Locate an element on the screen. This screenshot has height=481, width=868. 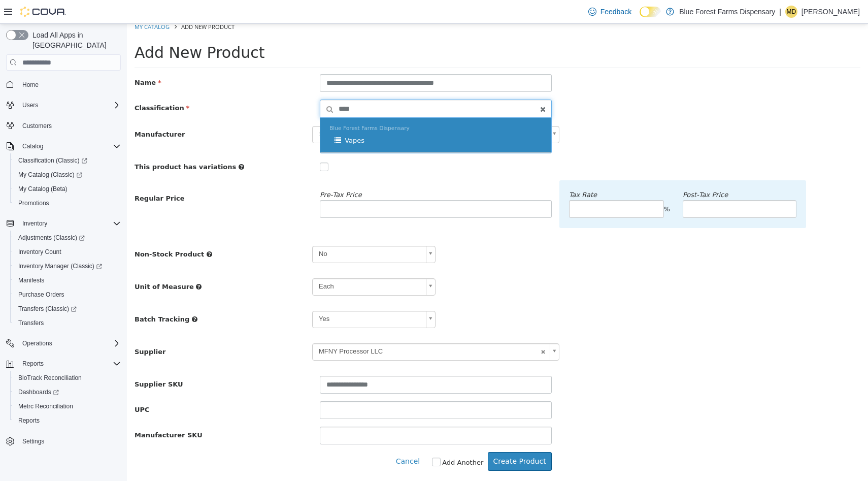
span: BioTrack Reconciliation is located at coordinates (67, 378).